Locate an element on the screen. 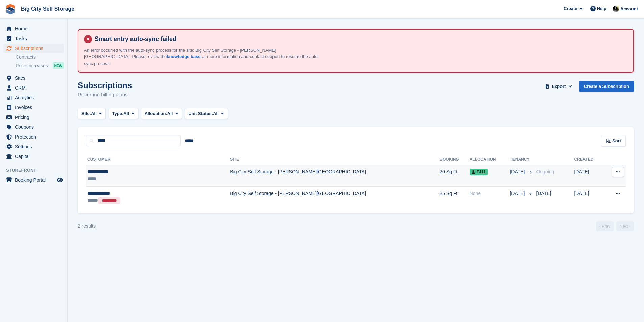 The width and height of the screenshot is (644, 322). th: Created is located at coordinates (589, 160).